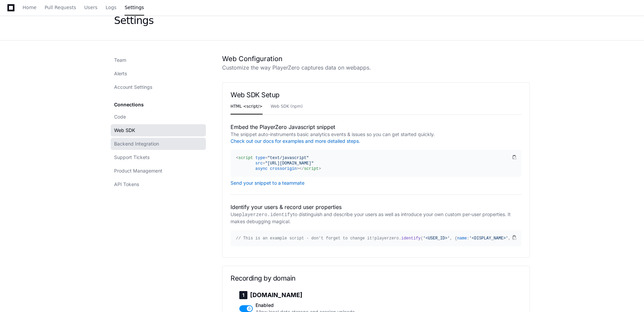 This screenshot has width=644, height=312. I want to click on a: Team, so click(158, 60).